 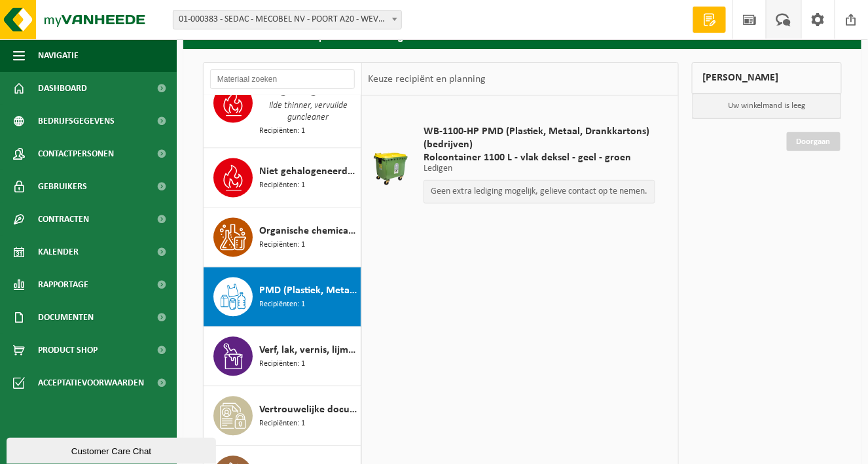 What do you see at coordinates (105, 15) in the screenshot?
I see `div: Customer Care Chat` at bounding box center [105, 15].